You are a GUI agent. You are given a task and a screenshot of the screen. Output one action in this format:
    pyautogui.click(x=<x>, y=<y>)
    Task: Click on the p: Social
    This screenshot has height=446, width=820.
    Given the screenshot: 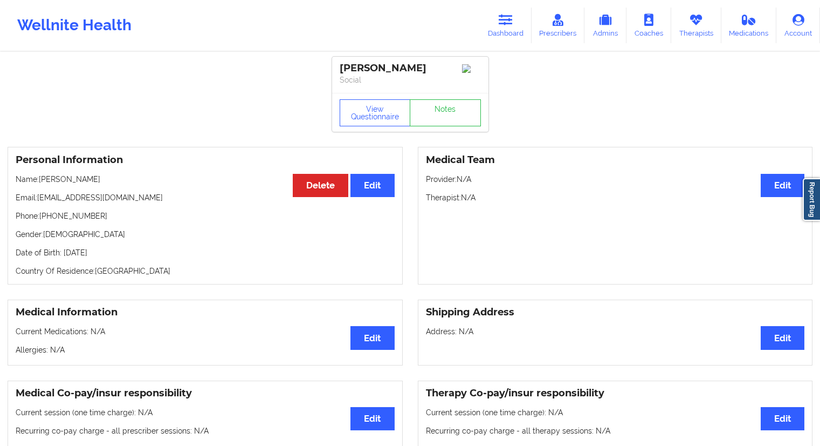 What is the action you would take?
    pyautogui.click(x=410, y=80)
    